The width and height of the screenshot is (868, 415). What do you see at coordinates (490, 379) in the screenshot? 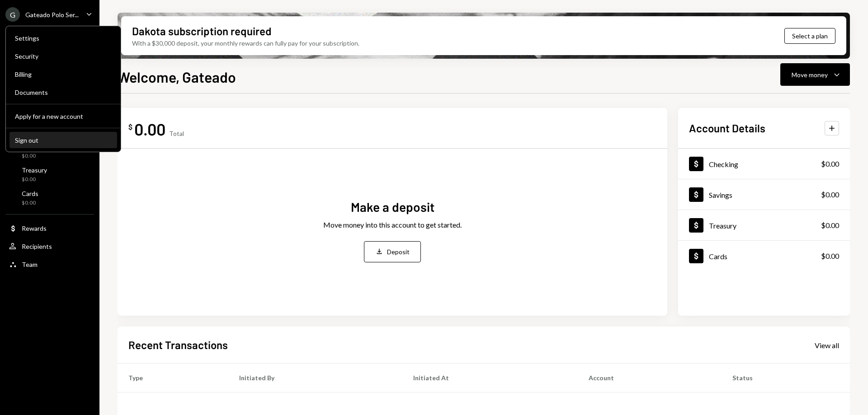
I see `th: Initiated At` at bounding box center [490, 379].